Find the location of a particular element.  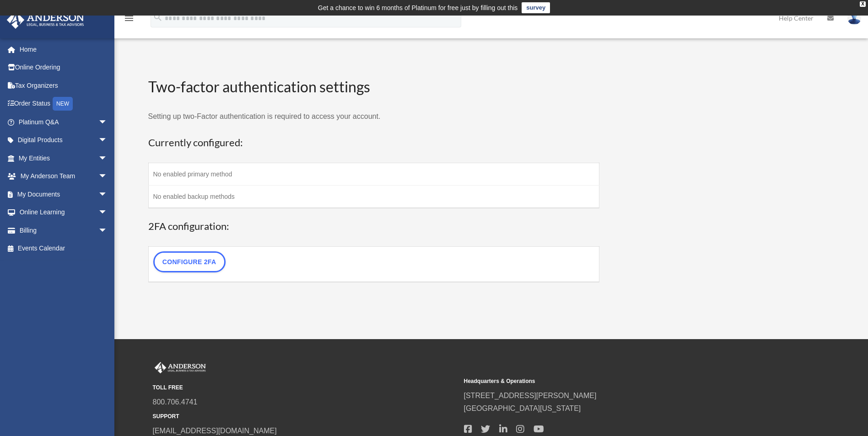

p: Setting up two-Factor authentication is required to access your account. is located at coordinates (373, 116).